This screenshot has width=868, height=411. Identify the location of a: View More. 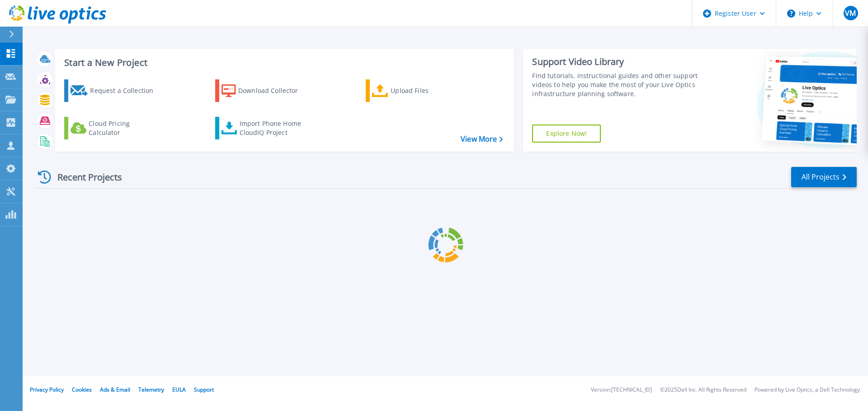
(482, 139).